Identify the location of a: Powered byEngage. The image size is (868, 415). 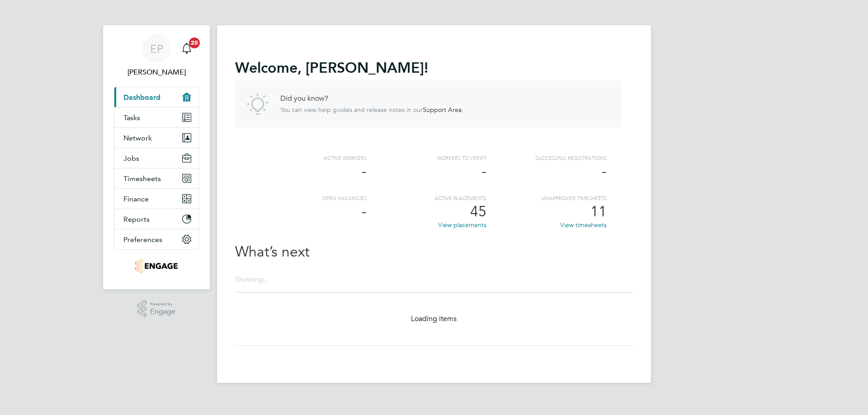
(156, 309).